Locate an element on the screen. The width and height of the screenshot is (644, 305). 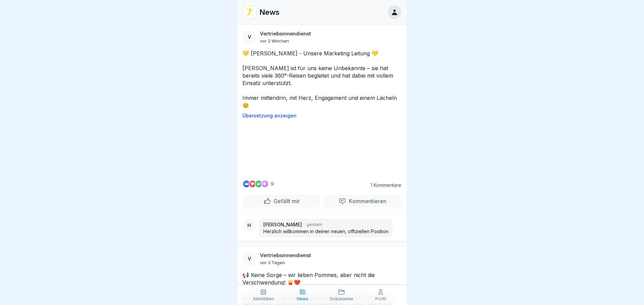
p: Aktivitäten is located at coordinates (263, 299).